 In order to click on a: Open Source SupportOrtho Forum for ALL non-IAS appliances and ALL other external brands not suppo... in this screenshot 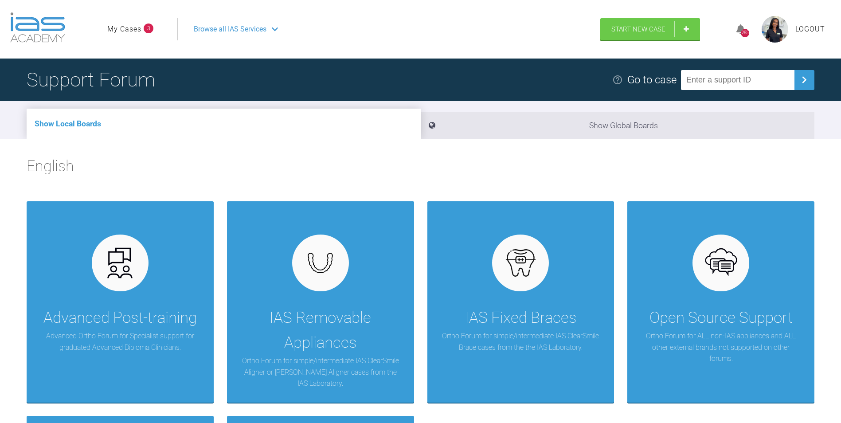, I will do `click(721, 302)`.